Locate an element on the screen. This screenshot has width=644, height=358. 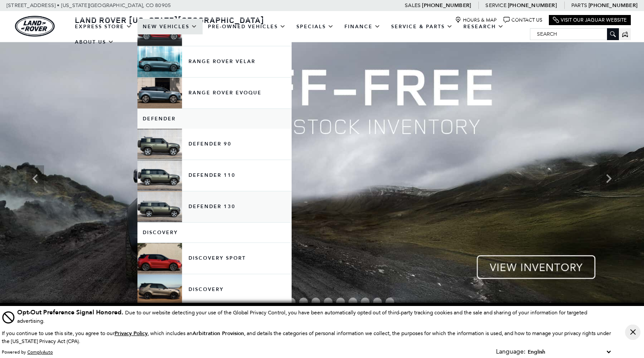
a: land-rover is located at coordinates (35, 26).